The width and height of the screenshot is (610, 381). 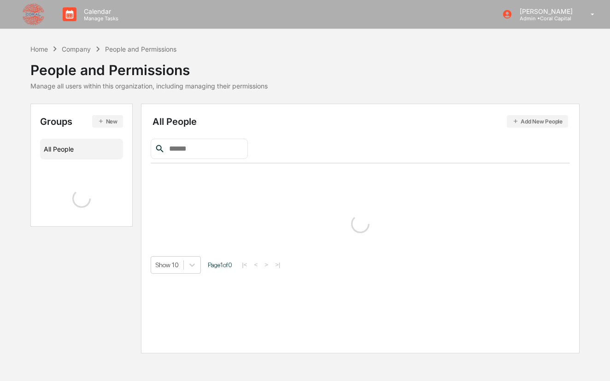 What do you see at coordinates (537, 121) in the screenshot?
I see `button: Add New People` at bounding box center [537, 121].